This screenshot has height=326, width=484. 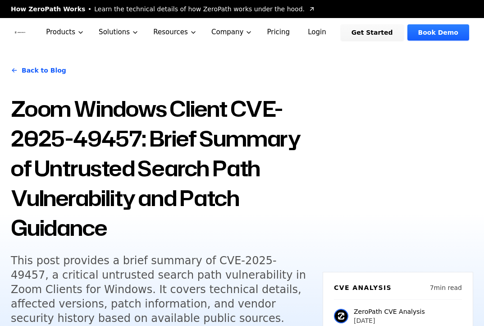 I want to click on a: Pricing, so click(x=278, y=32).